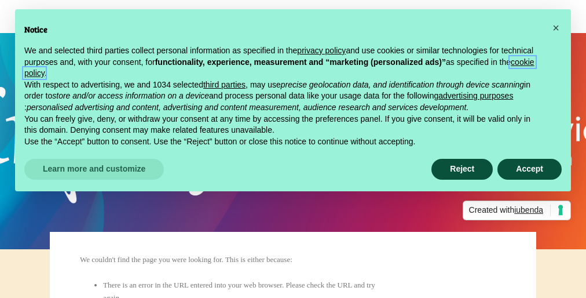 The image size is (586, 298). I want to click on a: privacy policy, so click(321, 50).